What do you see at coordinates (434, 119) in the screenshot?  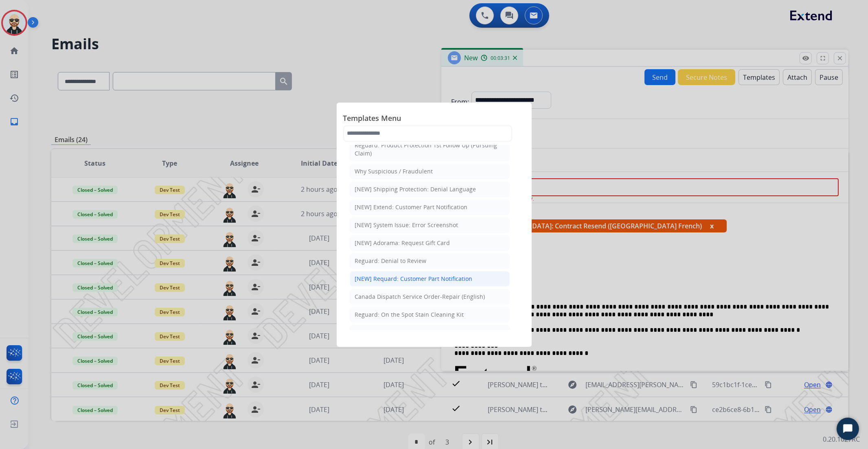 I see `span: Templates Menu` at bounding box center [434, 119].